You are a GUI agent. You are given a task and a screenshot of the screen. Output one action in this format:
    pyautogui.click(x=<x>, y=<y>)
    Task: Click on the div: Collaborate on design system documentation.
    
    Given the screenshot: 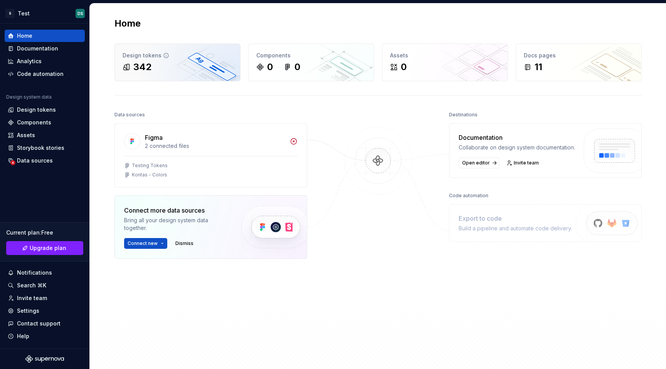 What is the action you would take?
    pyautogui.click(x=517, y=148)
    